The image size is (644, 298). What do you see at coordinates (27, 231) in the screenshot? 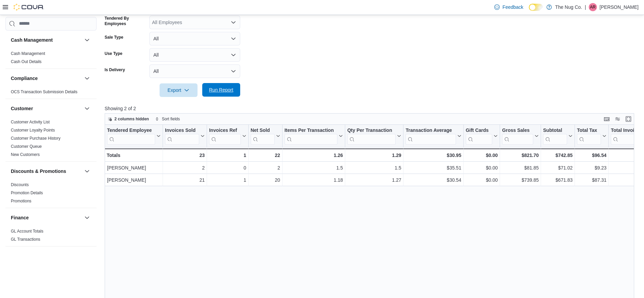
I see `a: GL Account Totals` at bounding box center [27, 231].